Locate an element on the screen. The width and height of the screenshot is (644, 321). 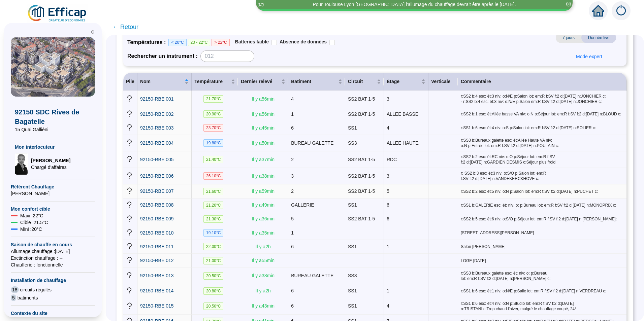
span: 92150-RBE 001 is located at coordinates (157, 99).